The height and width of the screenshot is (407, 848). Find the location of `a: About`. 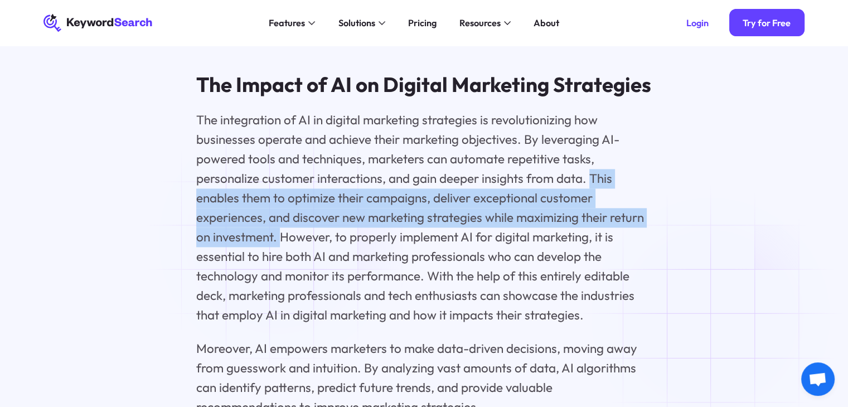

a: About is located at coordinates (546, 23).